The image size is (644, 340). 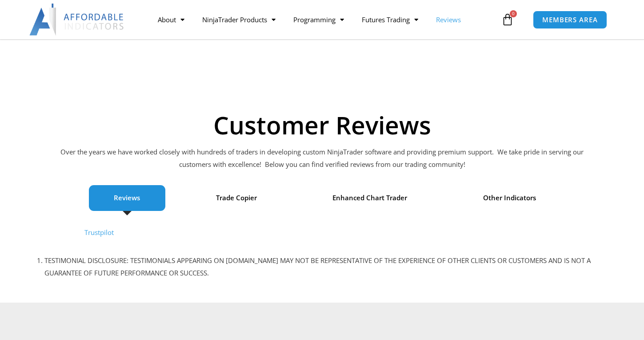 I want to click on h1: Customer Reviews, so click(x=322, y=124).